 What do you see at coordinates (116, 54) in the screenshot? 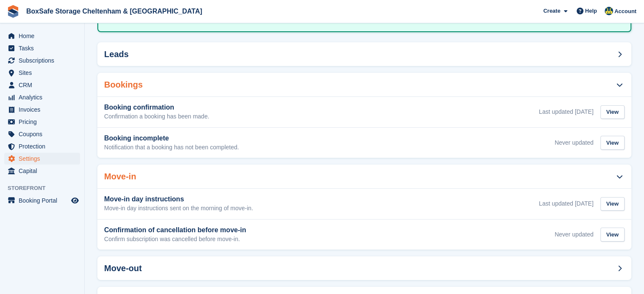
I see `h2: Leads` at bounding box center [116, 54].